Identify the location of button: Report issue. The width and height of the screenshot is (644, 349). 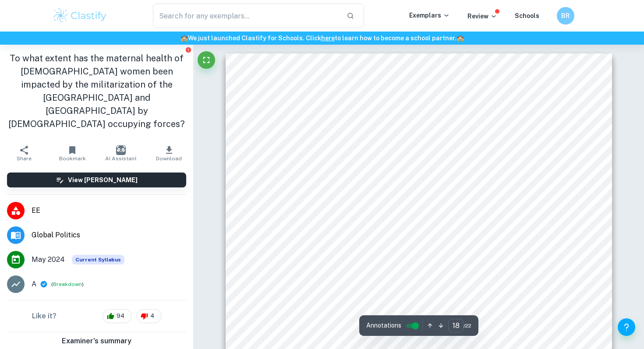
(188, 49).